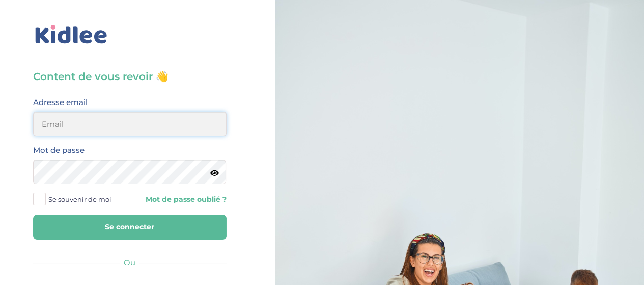 This screenshot has height=285, width=644. I want to click on label: Mot de passe, so click(58, 150).